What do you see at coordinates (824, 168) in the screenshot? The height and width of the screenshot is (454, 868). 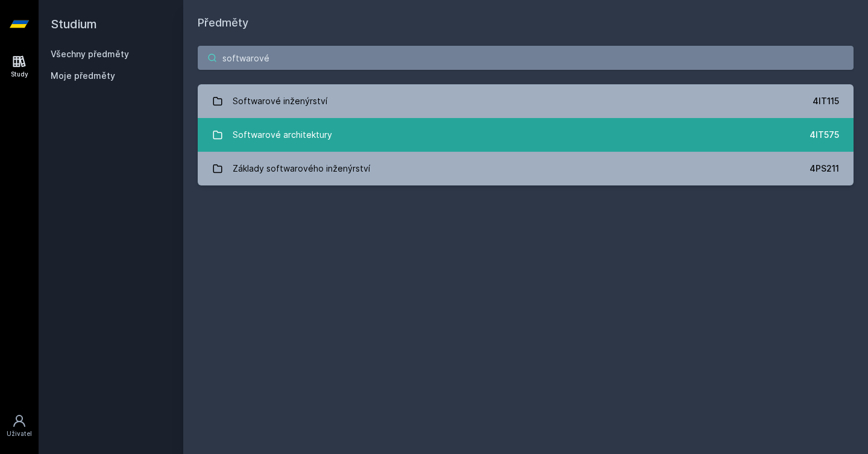 I see `div: 4PS211` at bounding box center [824, 168].